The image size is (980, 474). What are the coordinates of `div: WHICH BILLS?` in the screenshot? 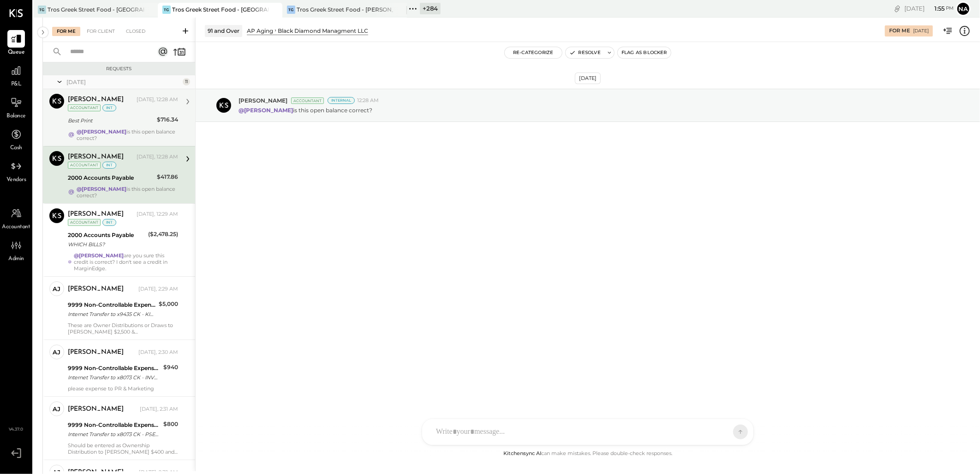 It's located at (107, 244).